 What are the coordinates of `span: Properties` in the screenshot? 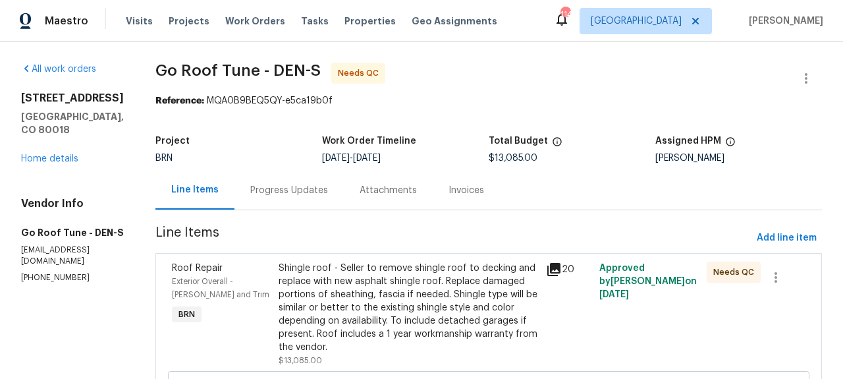 It's located at (370, 21).